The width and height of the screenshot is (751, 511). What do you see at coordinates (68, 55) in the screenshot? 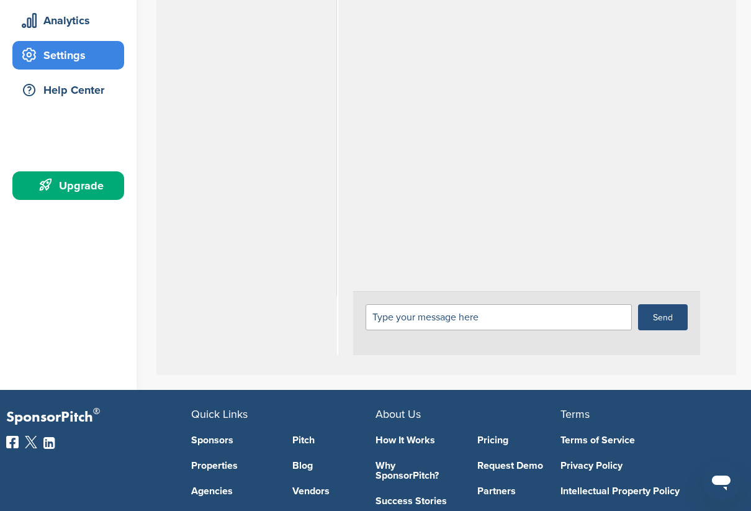
I see `a: Settings` at bounding box center [68, 55].